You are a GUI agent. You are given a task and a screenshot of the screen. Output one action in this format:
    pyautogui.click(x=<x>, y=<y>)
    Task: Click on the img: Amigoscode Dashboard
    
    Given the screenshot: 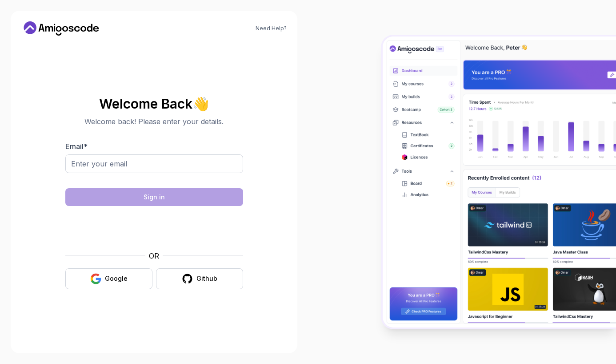 What is the action you would take?
    pyautogui.click(x=499, y=182)
    